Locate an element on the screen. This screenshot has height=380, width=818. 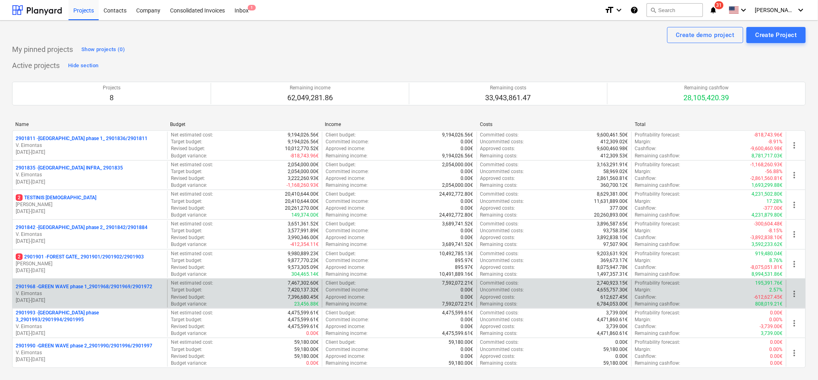
span: 2 is located at coordinates (19, 198).